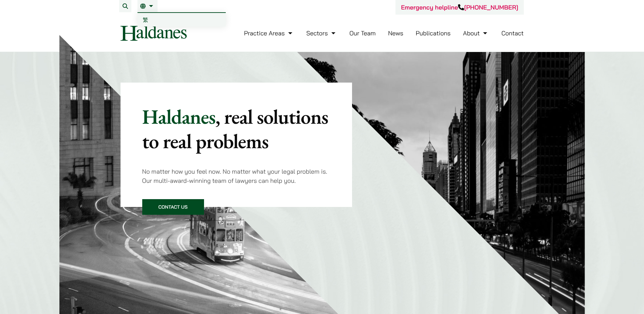 This screenshot has height=314, width=644. Describe the element at coordinates (476, 33) in the screenshot. I see `a: About` at that location.